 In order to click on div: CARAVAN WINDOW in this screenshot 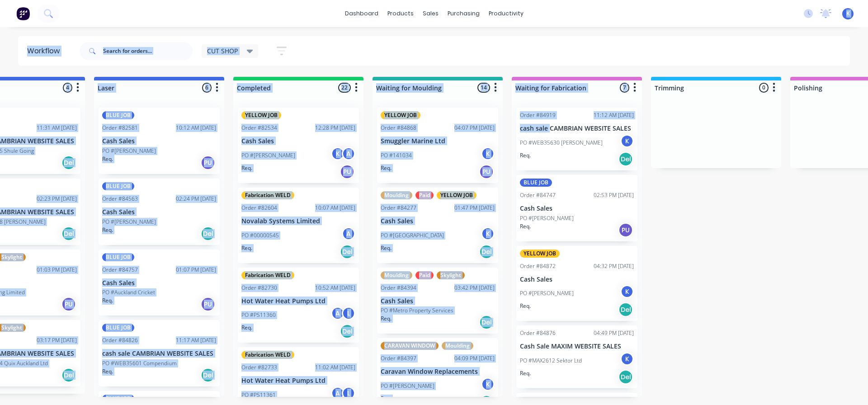, I will do `click(410, 346)`.